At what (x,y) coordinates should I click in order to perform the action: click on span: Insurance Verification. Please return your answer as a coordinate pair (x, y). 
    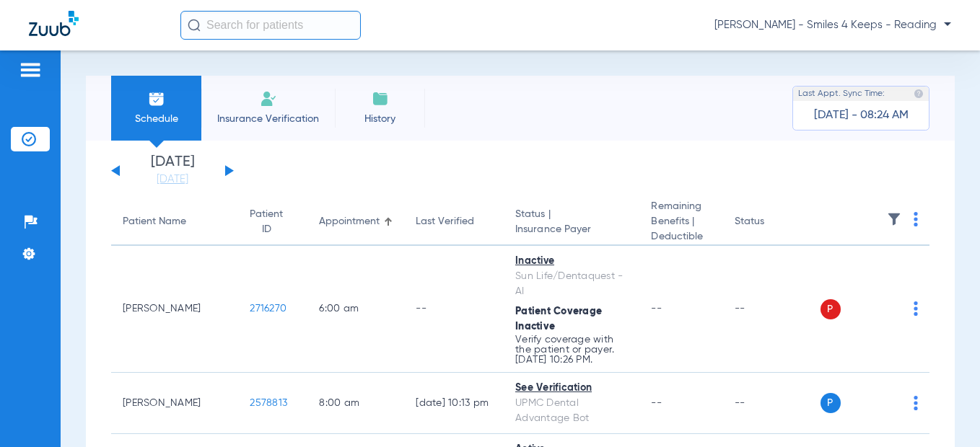
    Looking at the image, I should click on (268, 119).